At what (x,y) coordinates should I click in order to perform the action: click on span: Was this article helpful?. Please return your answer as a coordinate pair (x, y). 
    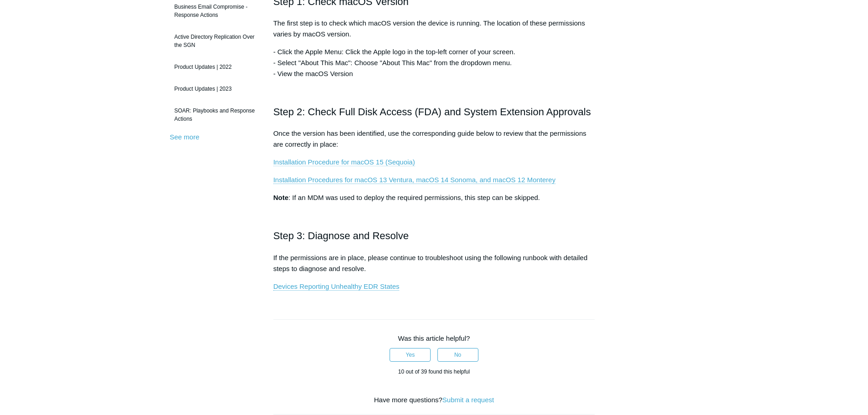
    Looking at the image, I should click on (434, 338).